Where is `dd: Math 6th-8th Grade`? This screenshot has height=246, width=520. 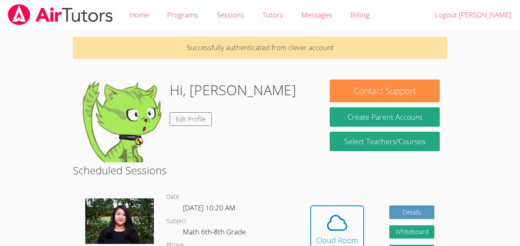 dd: Math 6th-8th Grade is located at coordinates (215, 233).